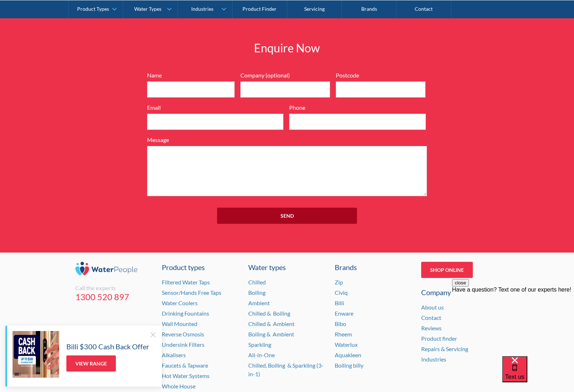  Describe the element at coordinates (434, 359) in the screenshot. I see `a: Industries` at that location.